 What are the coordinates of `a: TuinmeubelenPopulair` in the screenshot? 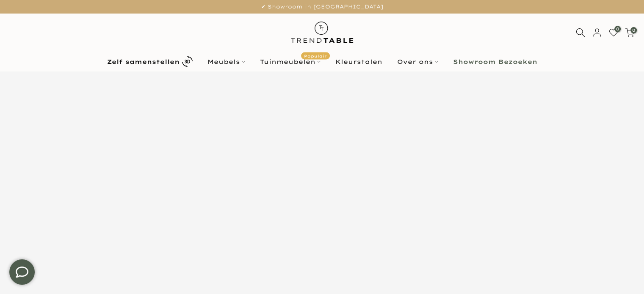 It's located at (290, 62).